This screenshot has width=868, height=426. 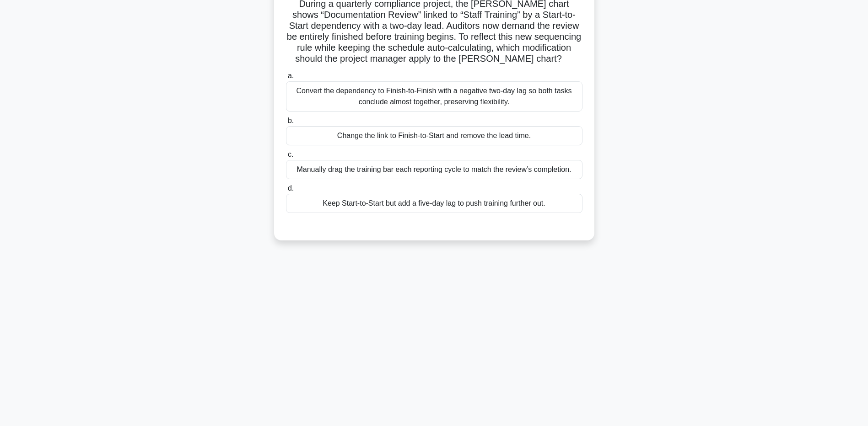 I want to click on div: Manually drag the training bar each reporting cycle to match the review’s completion., so click(x=434, y=169).